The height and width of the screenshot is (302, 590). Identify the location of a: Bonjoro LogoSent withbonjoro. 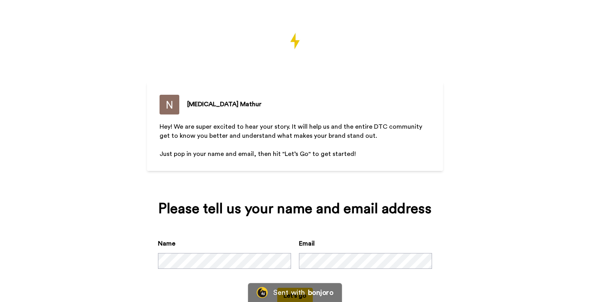
(295, 292).